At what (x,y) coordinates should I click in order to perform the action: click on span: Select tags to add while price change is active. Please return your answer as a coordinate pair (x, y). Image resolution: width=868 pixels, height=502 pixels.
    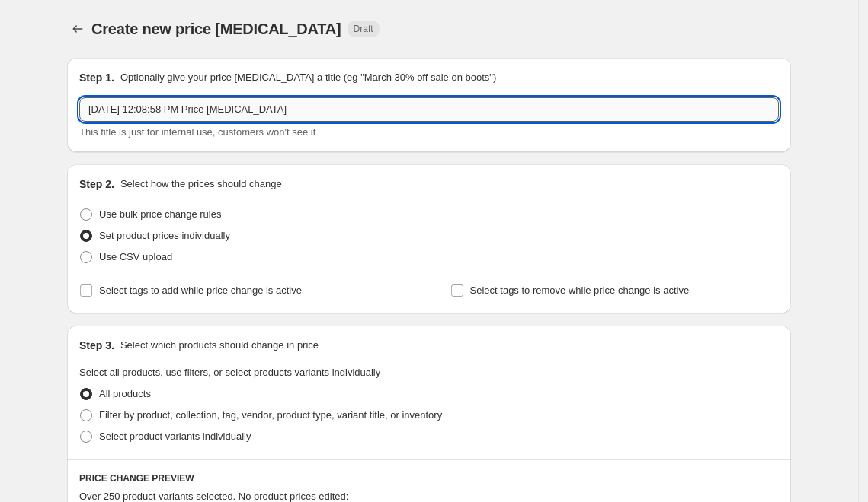
    Looking at the image, I should click on (201, 290).